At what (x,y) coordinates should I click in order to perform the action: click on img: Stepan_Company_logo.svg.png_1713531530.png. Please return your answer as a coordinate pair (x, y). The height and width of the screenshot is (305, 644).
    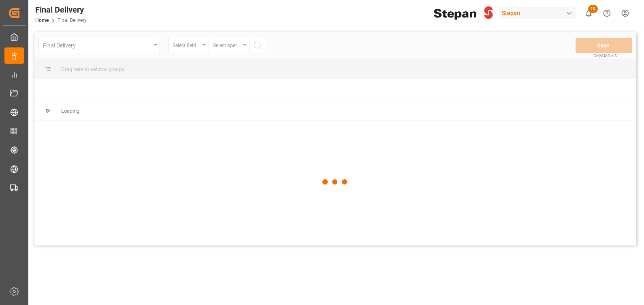
    Looking at the image, I should click on (463, 13).